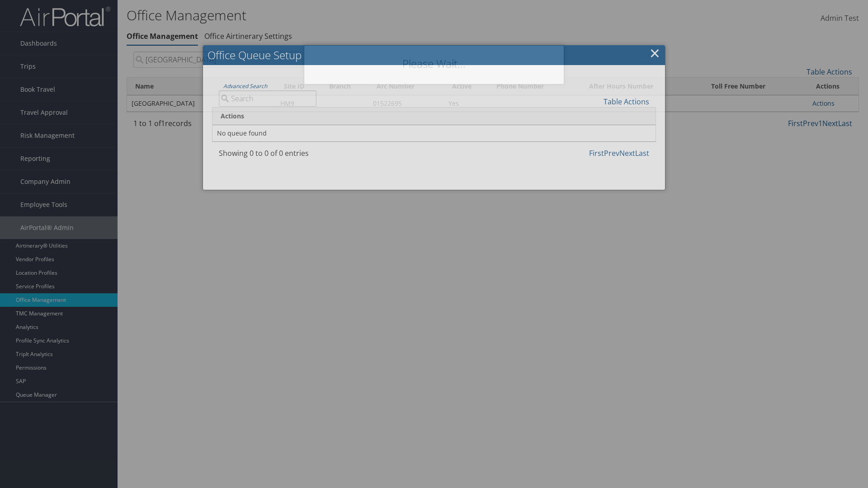 This screenshot has height=488, width=868. I want to click on a: Column Visibility, so click(596, 131).